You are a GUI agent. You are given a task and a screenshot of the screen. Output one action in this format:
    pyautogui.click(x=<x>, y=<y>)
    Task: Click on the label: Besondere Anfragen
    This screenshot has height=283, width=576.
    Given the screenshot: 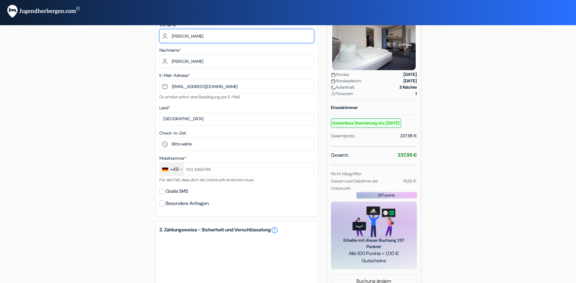 What is the action you would take?
    pyautogui.click(x=187, y=203)
    